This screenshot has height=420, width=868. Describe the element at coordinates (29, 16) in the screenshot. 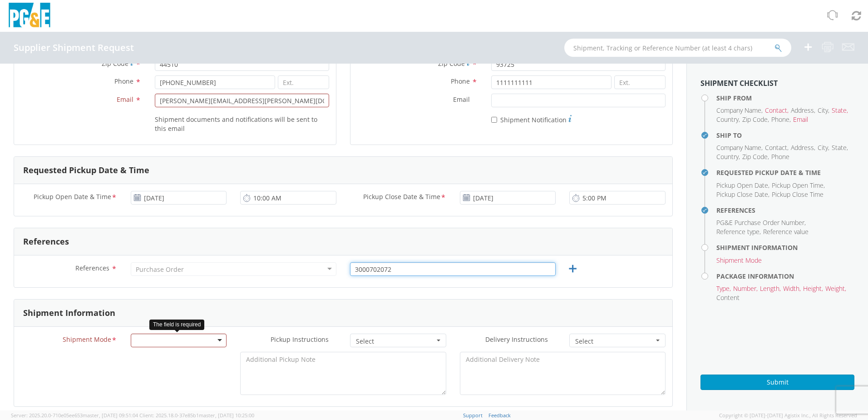

I see `img: pge-logo-06675f144f4cfa6a6814.png` at that location.